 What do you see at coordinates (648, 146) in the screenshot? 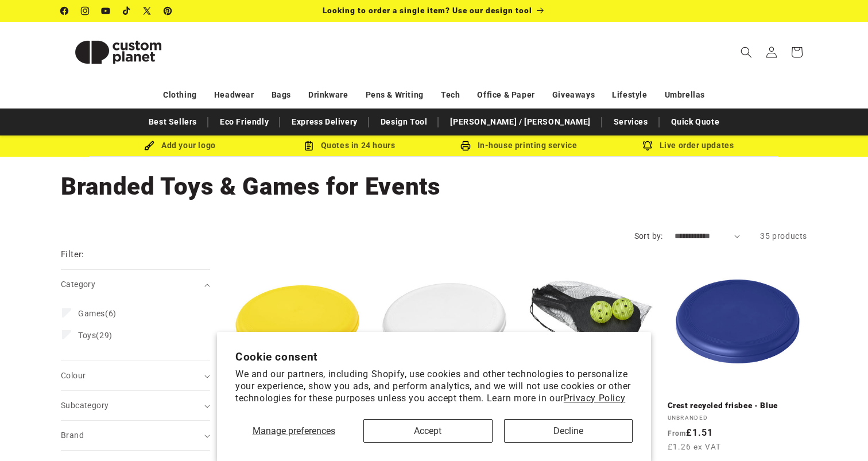
I see `img: Order updates` at bounding box center [648, 146].